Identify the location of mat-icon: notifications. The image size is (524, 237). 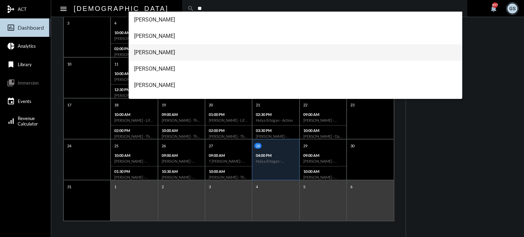
(494, 9).